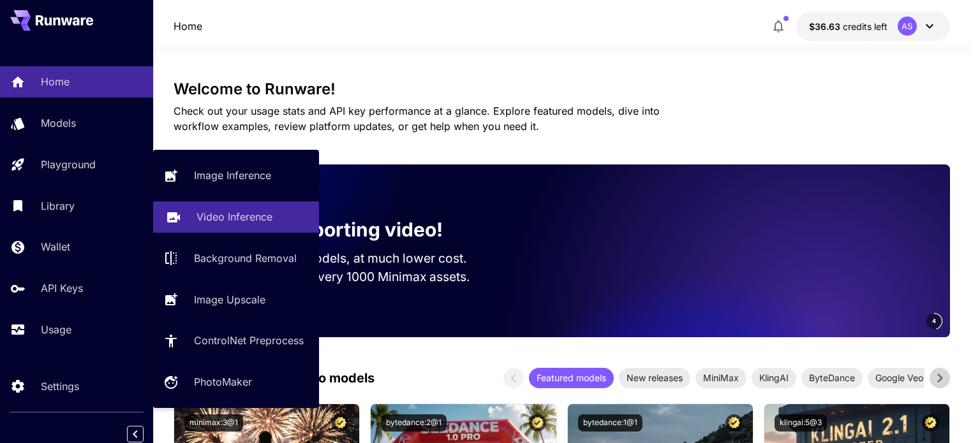 The height and width of the screenshot is (443, 980). Describe the element at coordinates (654, 378) in the screenshot. I see `span: New releases` at that location.